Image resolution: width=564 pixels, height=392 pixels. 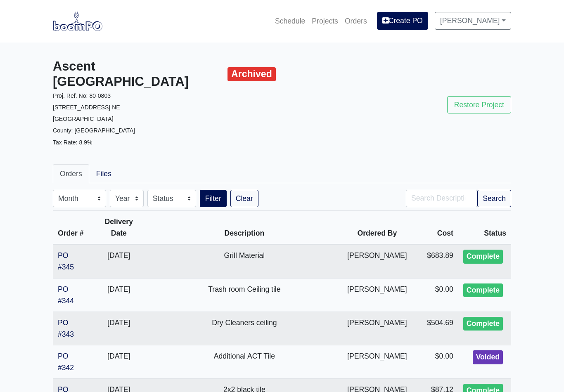 What do you see at coordinates (245, 328) in the screenshot?
I see `td: Dry Cleaners ceiling` at bounding box center [245, 328].